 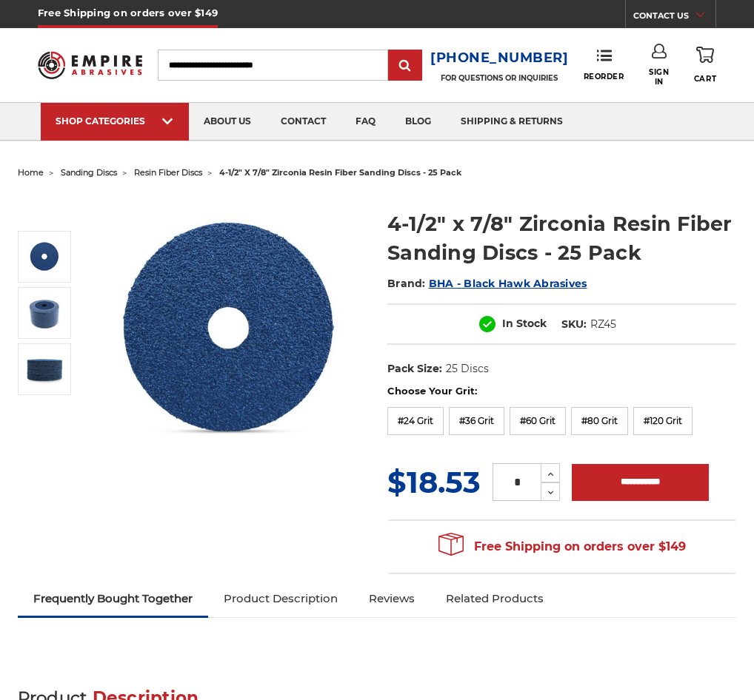 What do you see at coordinates (90, 65) in the screenshot?
I see `img: Empire Abrasives` at bounding box center [90, 65].